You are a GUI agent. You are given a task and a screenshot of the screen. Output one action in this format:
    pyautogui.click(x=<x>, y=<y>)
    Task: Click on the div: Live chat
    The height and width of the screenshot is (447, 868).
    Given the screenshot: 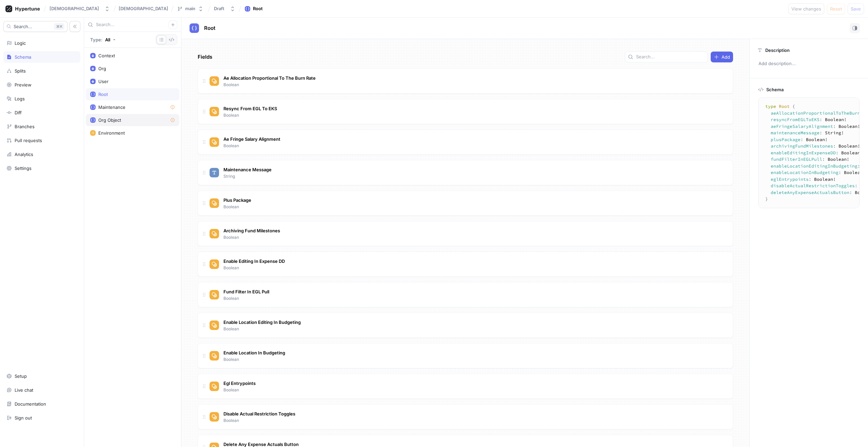 What is the action you would take?
    pyautogui.click(x=24, y=390)
    